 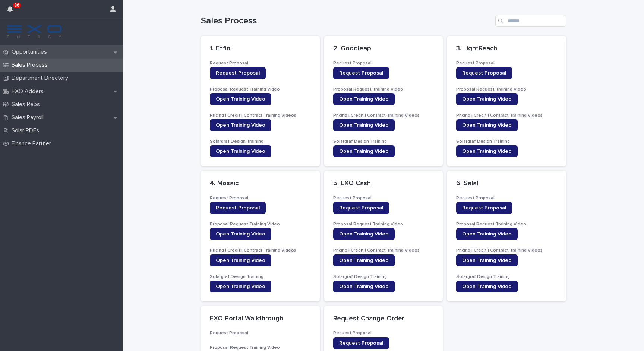 What do you see at coordinates (27, 104) in the screenshot?
I see `p: Sales Reps` at bounding box center [27, 104].